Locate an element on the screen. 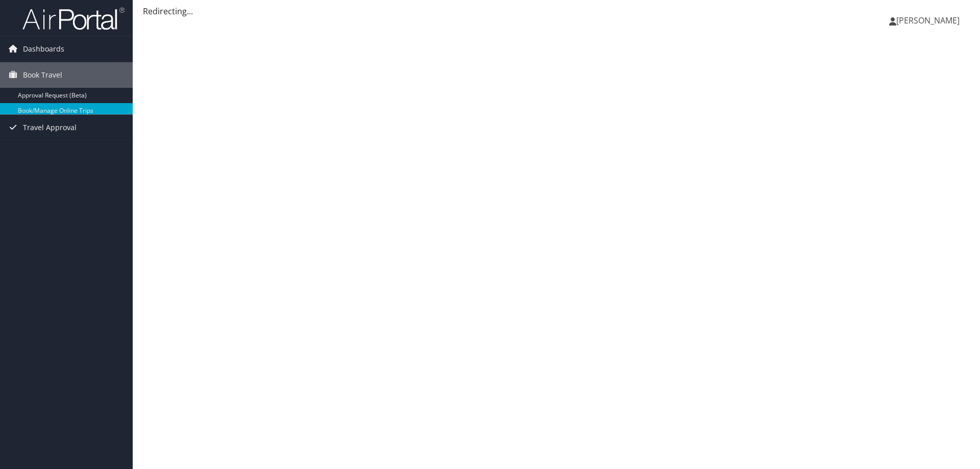 The height and width of the screenshot is (469, 980). span: Book Travel is located at coordinates (42, 75).